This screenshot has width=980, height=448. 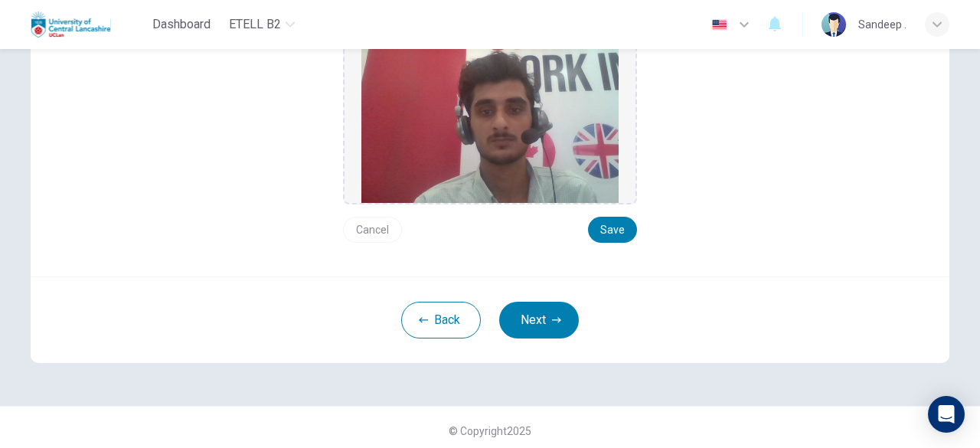 What do you see at coordinates (182, 25) in the screenshot?
I see `button: Dashboard` at bounding box center [182, 25].